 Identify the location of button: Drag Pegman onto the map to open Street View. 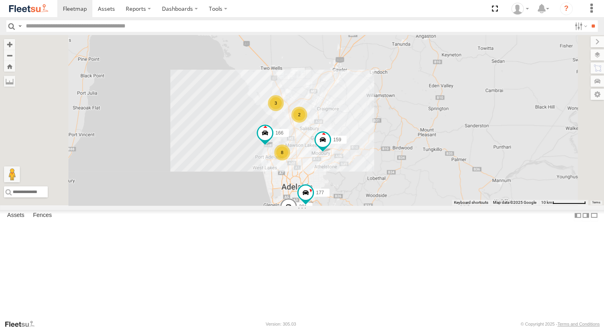
(12, 174).